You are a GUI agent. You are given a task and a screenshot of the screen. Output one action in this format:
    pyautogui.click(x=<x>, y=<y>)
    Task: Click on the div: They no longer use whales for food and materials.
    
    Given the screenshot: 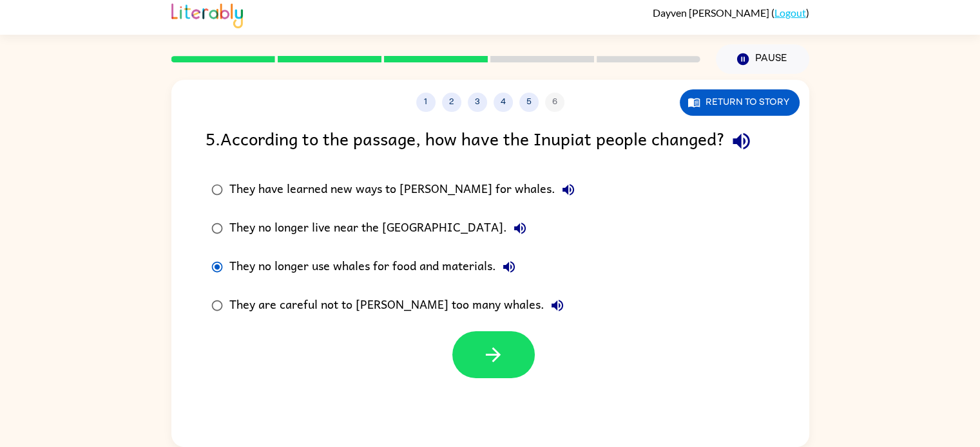 What is the action you would take?
    pyautogui.click(x=376, y=267)
    